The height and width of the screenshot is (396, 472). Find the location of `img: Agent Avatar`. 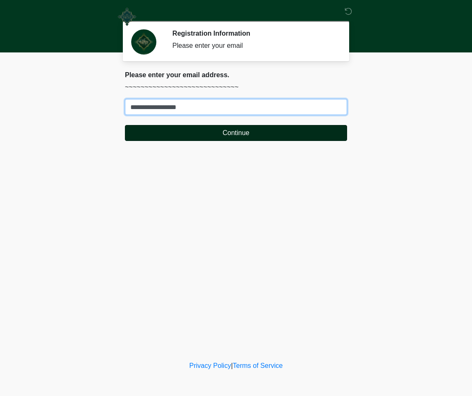

img: Agent Avatar is located at coordinates (144, 42).